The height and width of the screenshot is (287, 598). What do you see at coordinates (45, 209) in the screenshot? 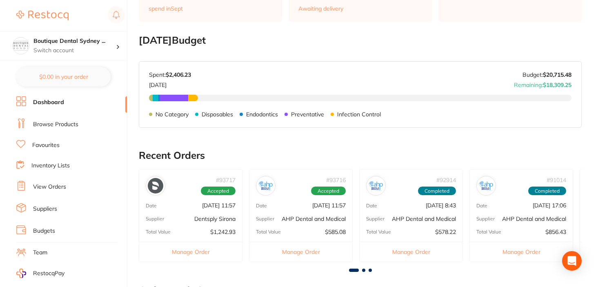
I see `a: Suppliers` at bounding box center [45, 209].